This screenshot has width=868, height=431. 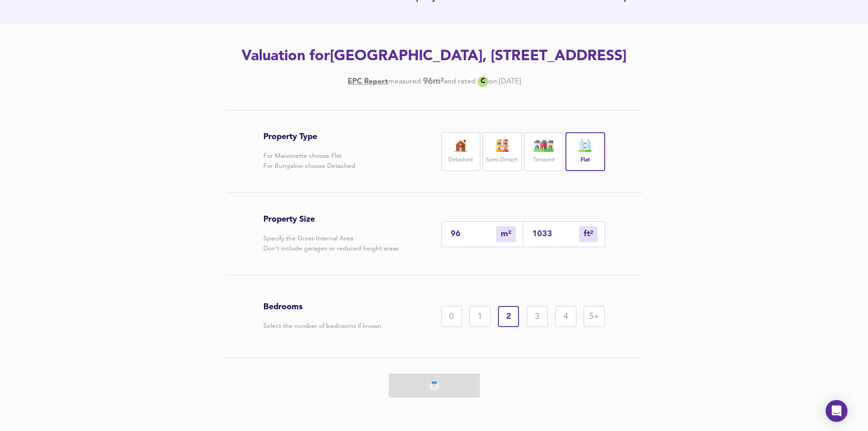 I want to click on div: 5+, so click(x=594, y=316).